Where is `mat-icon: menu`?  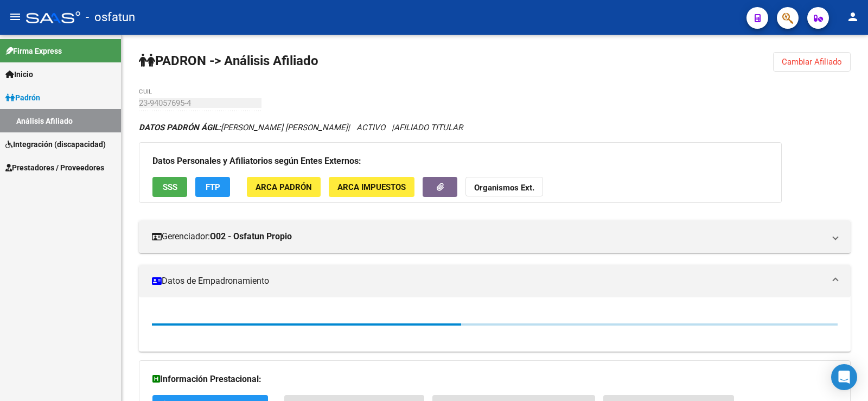
mat-icon: menu is located at coordinates (15, 17).